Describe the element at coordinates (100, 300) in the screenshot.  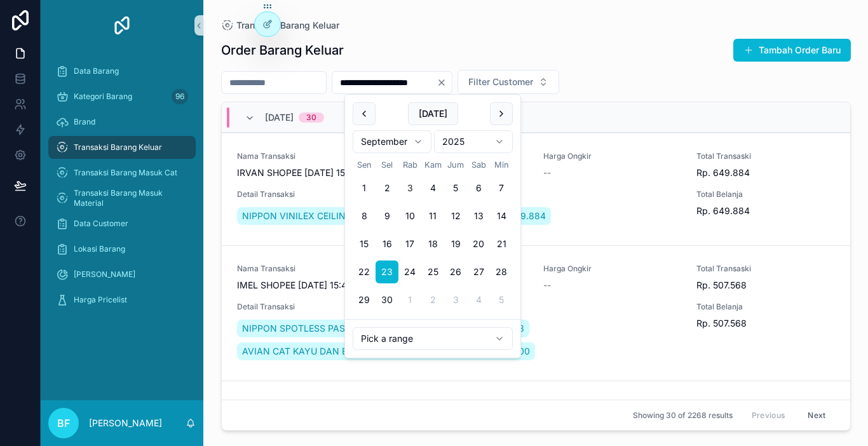
I see `span: Harga Pricelist` at that location.